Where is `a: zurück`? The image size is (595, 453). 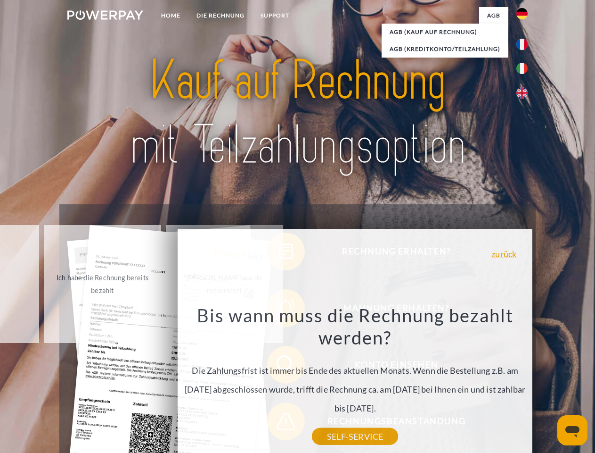 a: zurück is located at coordinates (504, 254).